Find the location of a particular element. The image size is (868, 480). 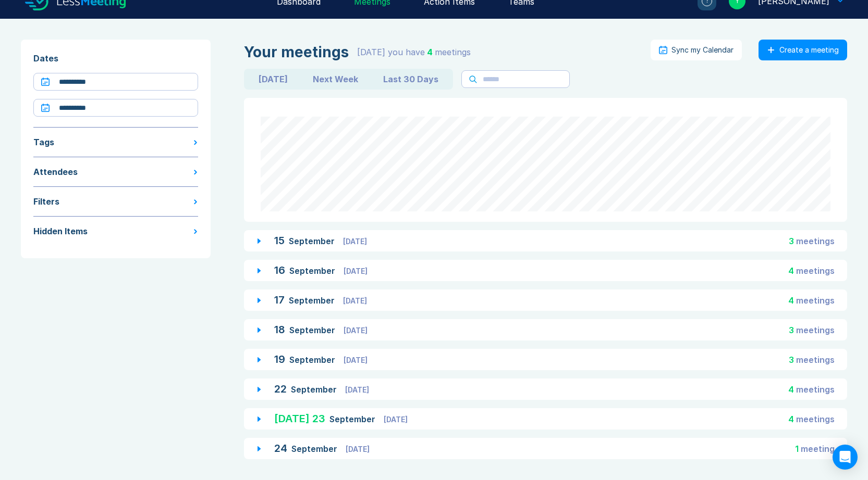

button: Sync my Calendar is located at coordinates (696, 50).